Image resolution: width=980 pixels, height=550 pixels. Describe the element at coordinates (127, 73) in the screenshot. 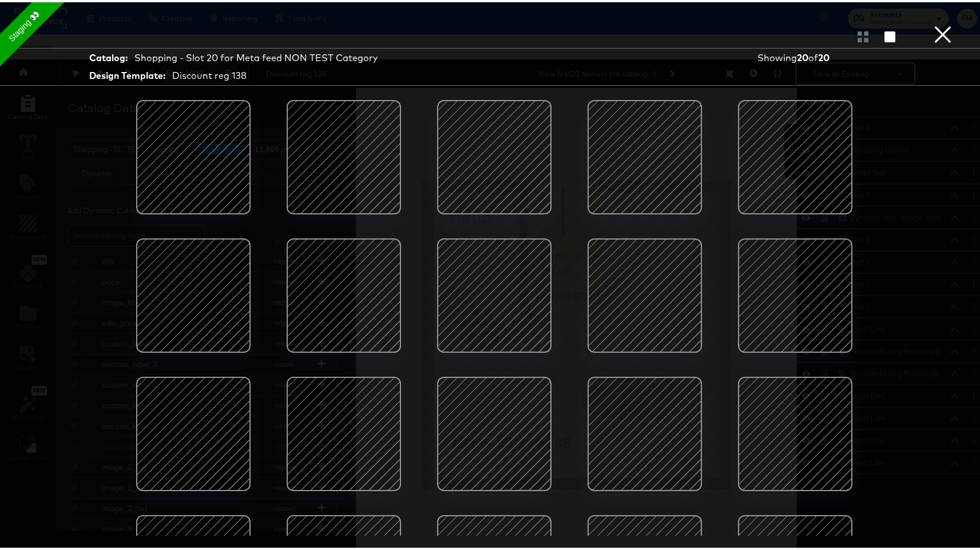

I see `strong: Design Template:` at that location.